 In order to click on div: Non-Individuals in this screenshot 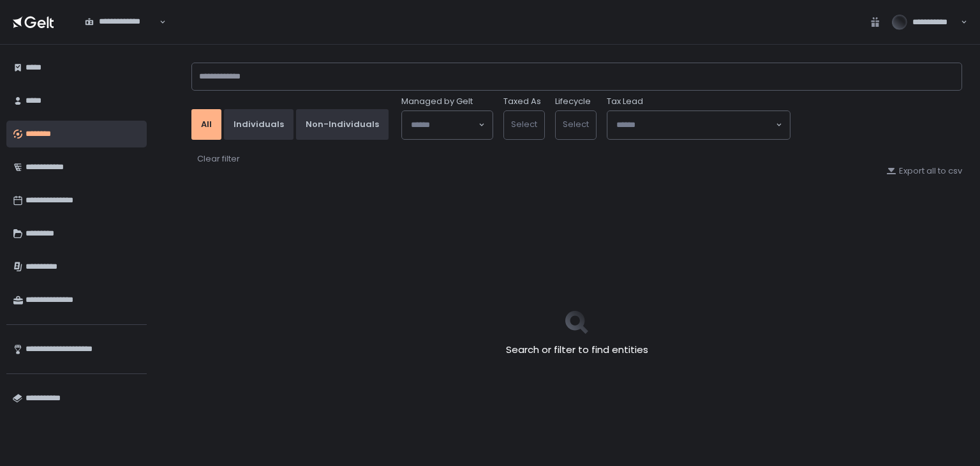, I will do `click(342, 125)`.